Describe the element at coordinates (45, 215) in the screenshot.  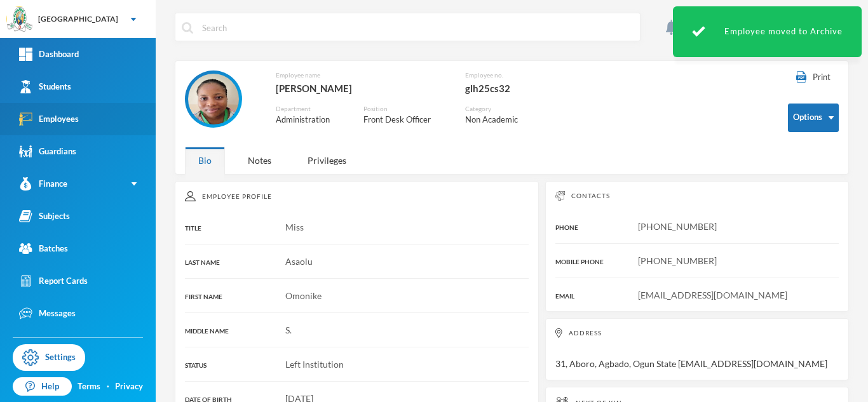
I see `div: Subjects` at that location.